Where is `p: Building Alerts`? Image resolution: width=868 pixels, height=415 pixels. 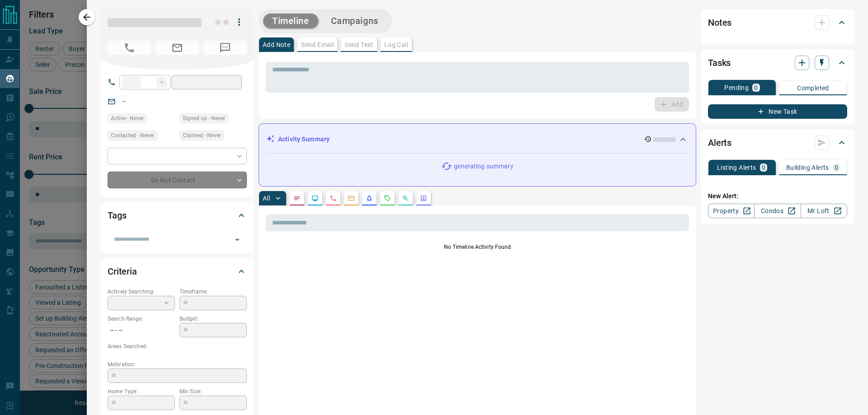 p: Building Alerts is located at coordinates (807, 168).